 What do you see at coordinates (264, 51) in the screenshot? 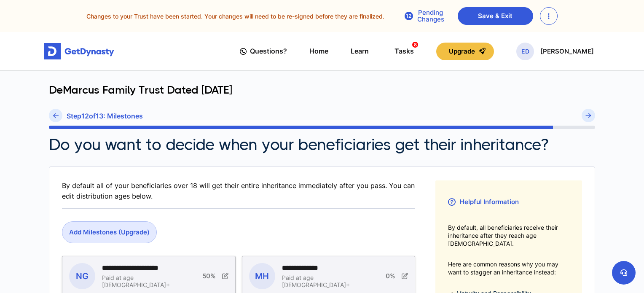
I see `a: Questions?` at bounding box center [264, 51].